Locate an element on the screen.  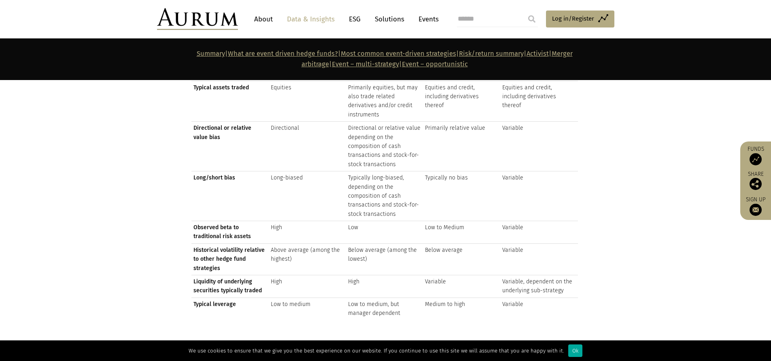
td: Historical volatility relative to other hedge fund strategies is located at coordinates (230, 259).